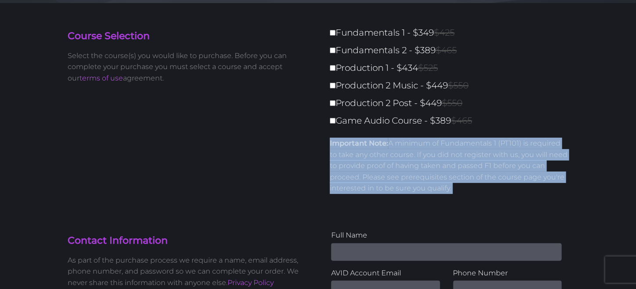  I want to click on h4: Course Selection, so click(189, 36).